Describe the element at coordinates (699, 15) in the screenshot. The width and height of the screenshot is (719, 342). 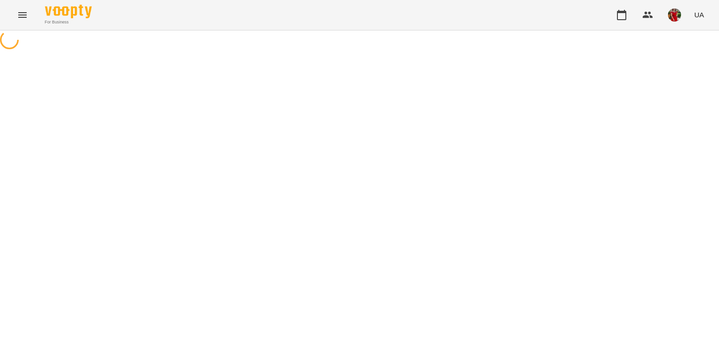
I see `button: UA` at that location.